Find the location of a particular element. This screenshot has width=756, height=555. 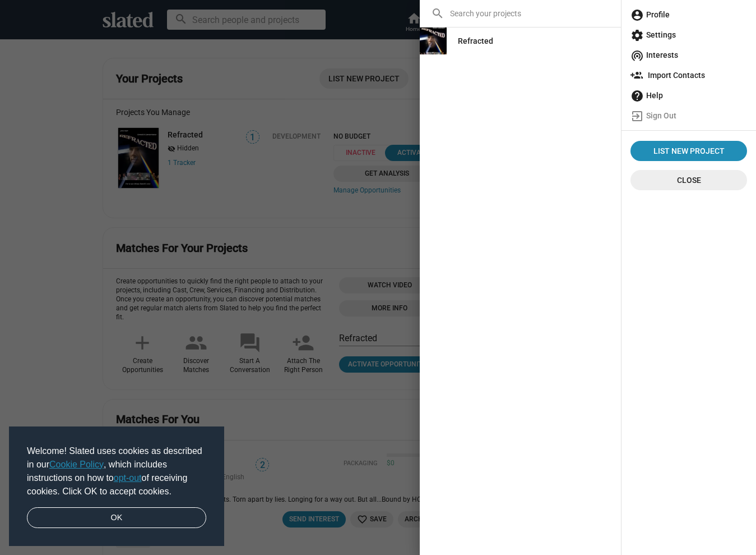

div: Refracted is located at coordinates (476, 41).